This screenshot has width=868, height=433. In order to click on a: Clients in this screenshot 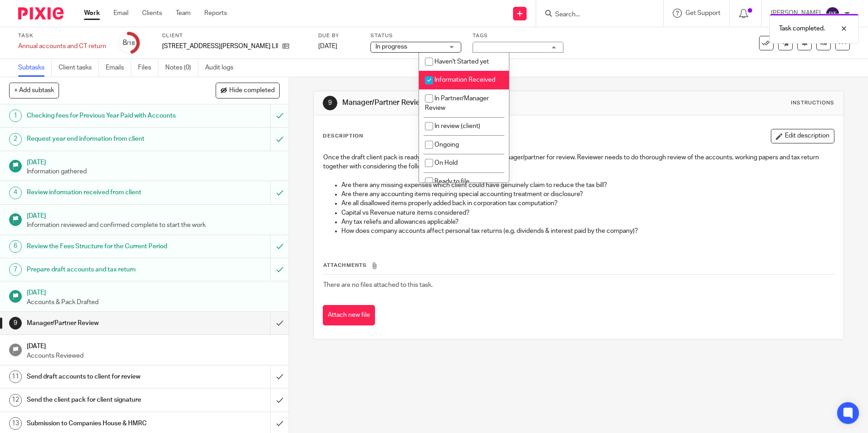, I will do `click(153, 13)`.